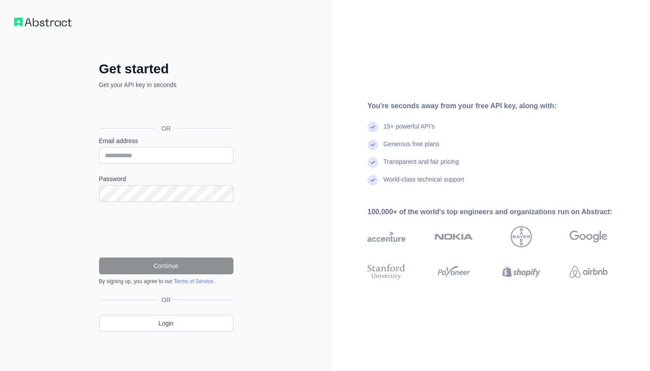 The height and width of the screenshot is (371, 650). What do you see at coordinates (409, 131) in the screenshot?
I see `div: 15+ powerful API's` at bounding box center [409, 131].